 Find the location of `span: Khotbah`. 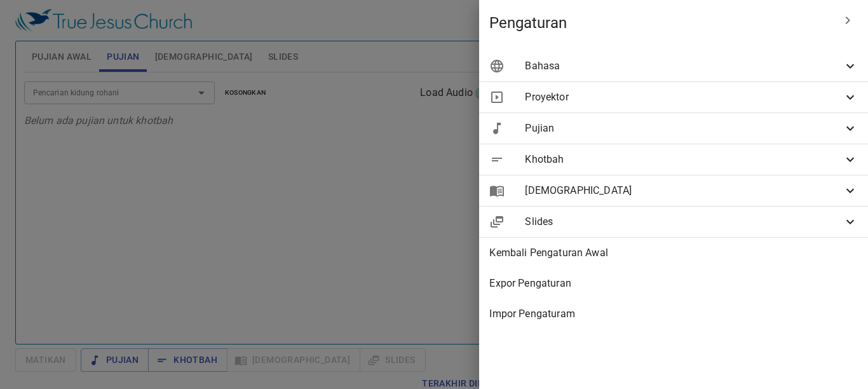

span: Khotbah is located at coordinates (684, 159).